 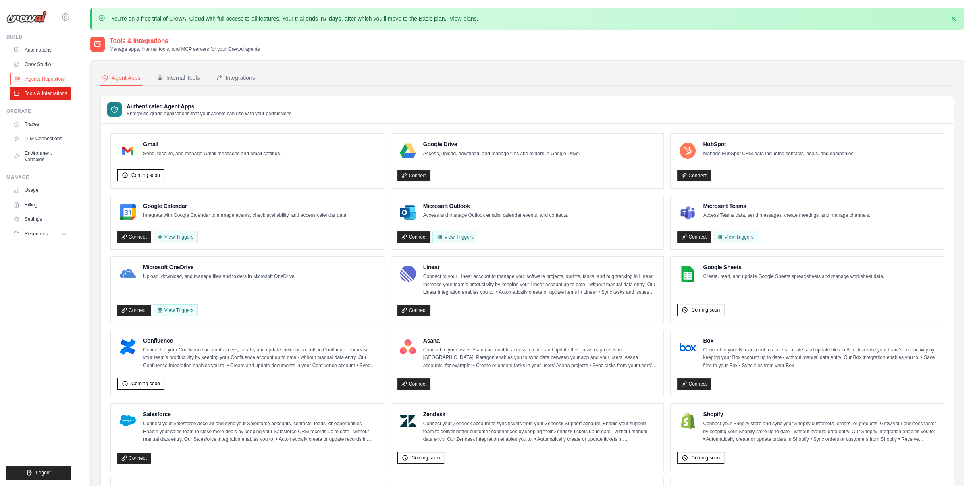 What do you see at coordinates (209, 106) in the screenshot?
I see `h3: Authenticated Agent Apps` at bounding box center [209, 106].